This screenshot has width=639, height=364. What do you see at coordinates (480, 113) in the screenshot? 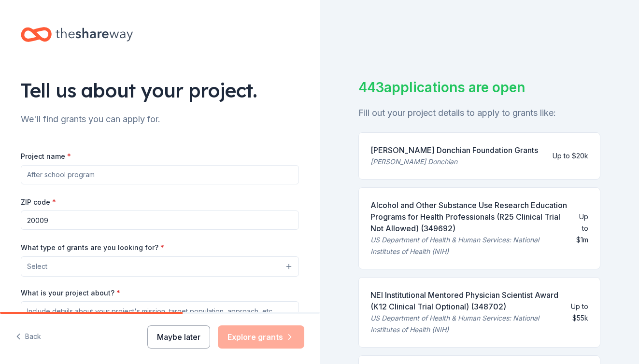
I see `div: Fill out your project details to apply to grants like:` at bounding box center [480, 113].